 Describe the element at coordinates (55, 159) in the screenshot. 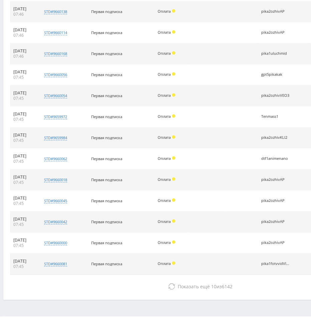

I see `div: std#9660062` at that location.